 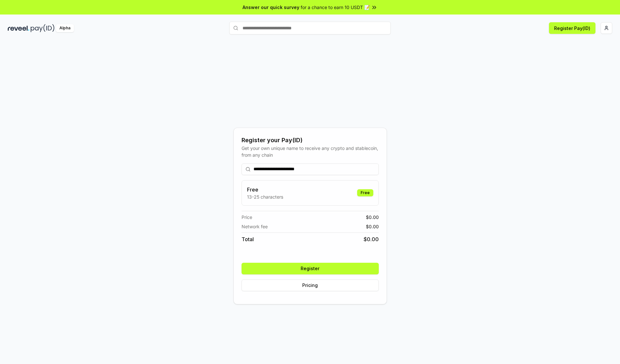 What do you see at coordinates (365, 193) in the screenshot?
I see `div: Free` at bounding box center [365, 193].